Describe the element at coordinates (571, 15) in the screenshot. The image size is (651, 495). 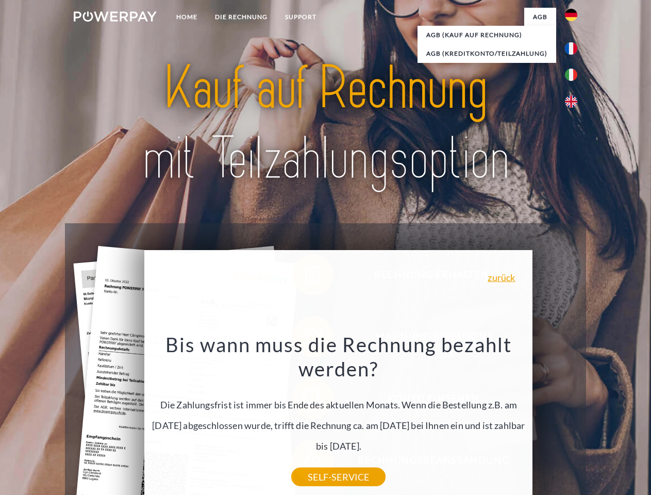
I see `img: de` at that location.